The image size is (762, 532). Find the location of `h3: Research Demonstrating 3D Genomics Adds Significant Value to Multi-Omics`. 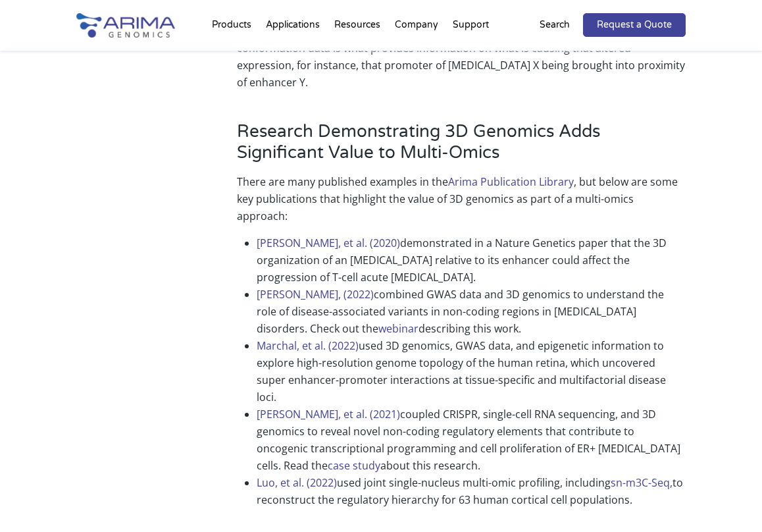

h3: Research Demonstrating 3D Genomics Adds Significant Value to Multi-Omics is located at coordinates (461, 147).